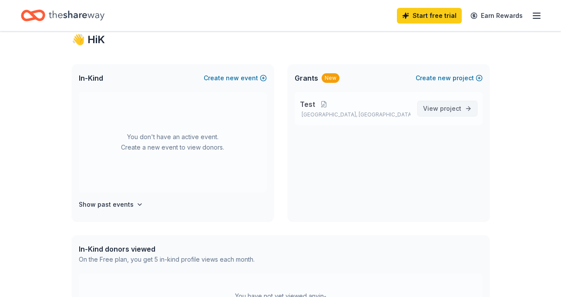  Describe the element at coordinates (442, 108) in the screenshot. I see `span: View` at that location.